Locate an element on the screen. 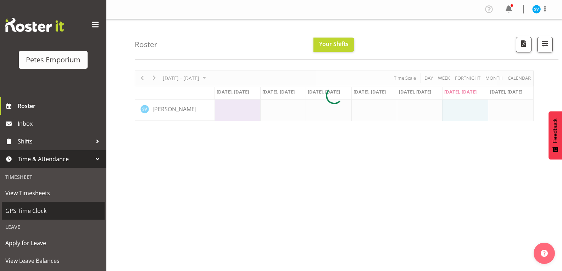 The height and width of the screenshot is (271, 562). span: Inbox is located at coordinates (60, 124).